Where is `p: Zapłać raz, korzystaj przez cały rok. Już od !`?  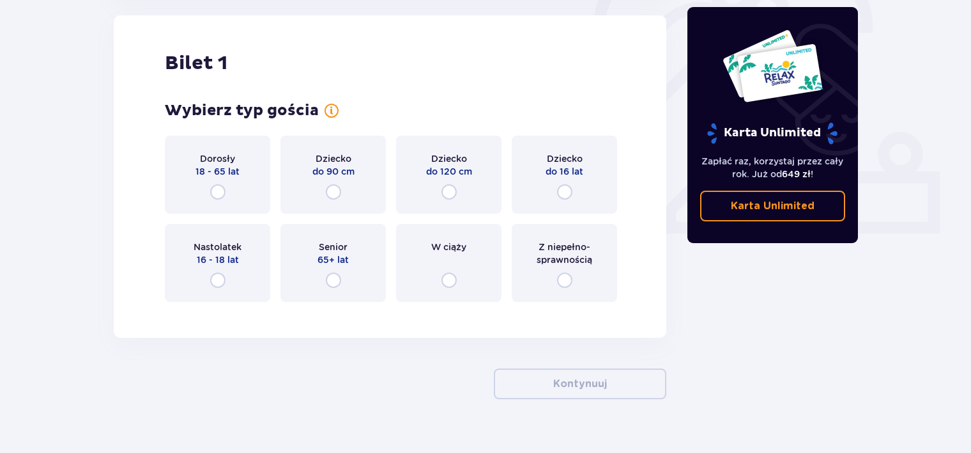 p: Zapłać raz, korzystaj przez cały rok. Już od ! is located at coordinates (773, 167).